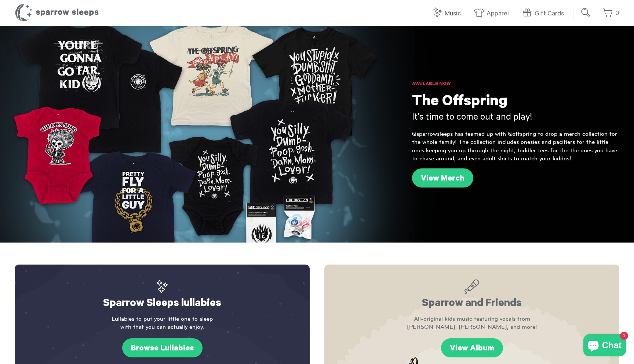  I want to click on span: with that you can actually enjoy., so click(162, 327).